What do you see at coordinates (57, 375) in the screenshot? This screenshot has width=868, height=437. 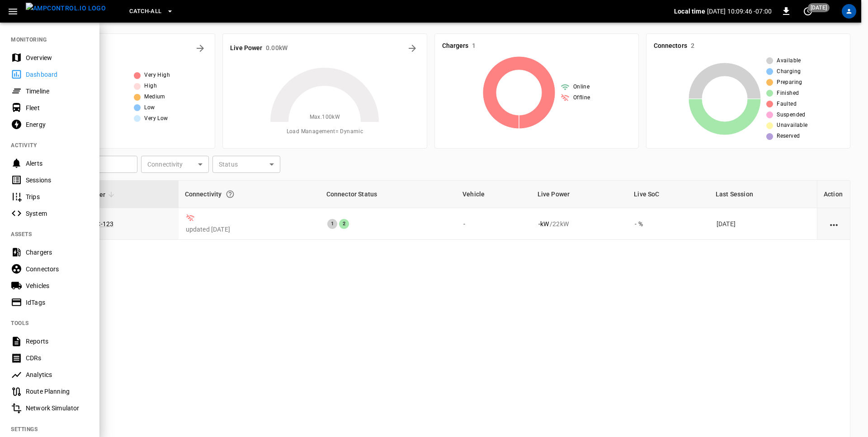 I see `div: Analytics` at bounding box center [57, 375].